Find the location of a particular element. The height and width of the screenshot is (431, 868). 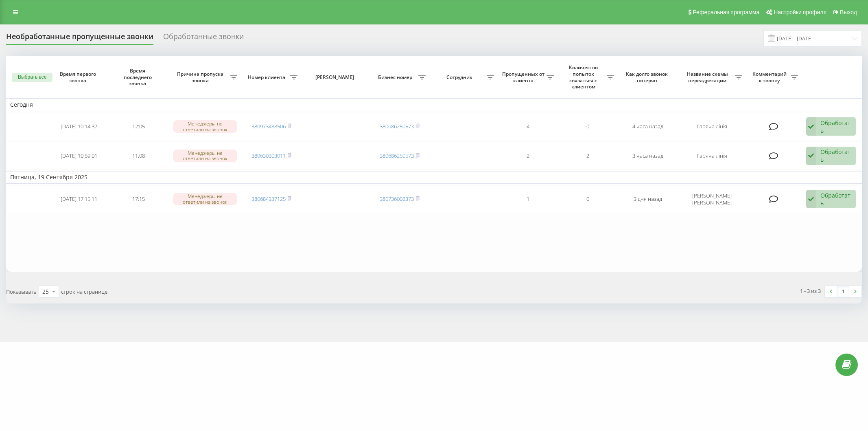

span: строк на странице is located at coordinates (84, 291).